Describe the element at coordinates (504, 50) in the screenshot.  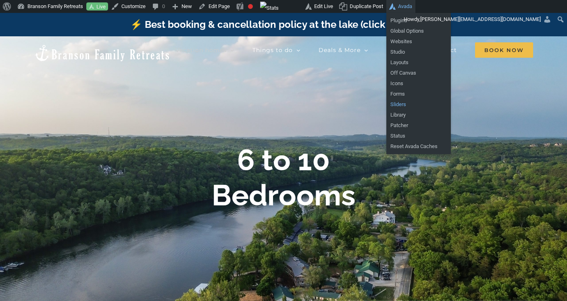
I see `span: Book Now` at that location.